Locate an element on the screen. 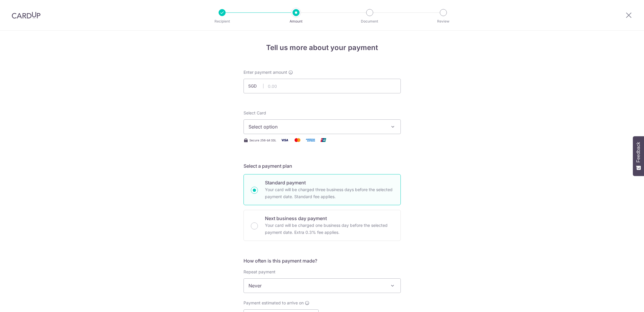  img: Visa is located at coordinates (285, 140).